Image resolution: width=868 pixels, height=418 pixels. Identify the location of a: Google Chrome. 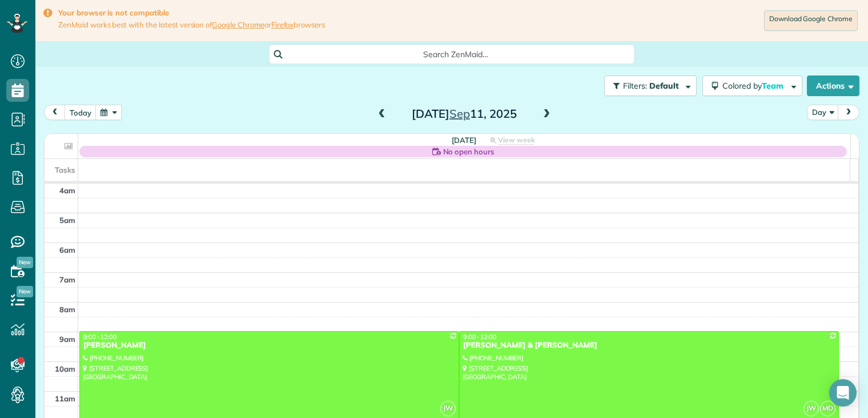
(238, 25).